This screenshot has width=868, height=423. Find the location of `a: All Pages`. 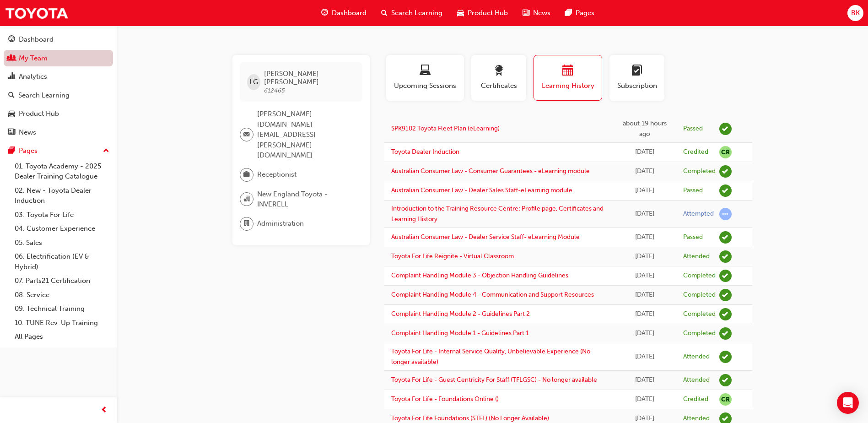

a: All Pages is located at coordinates (62, 336).